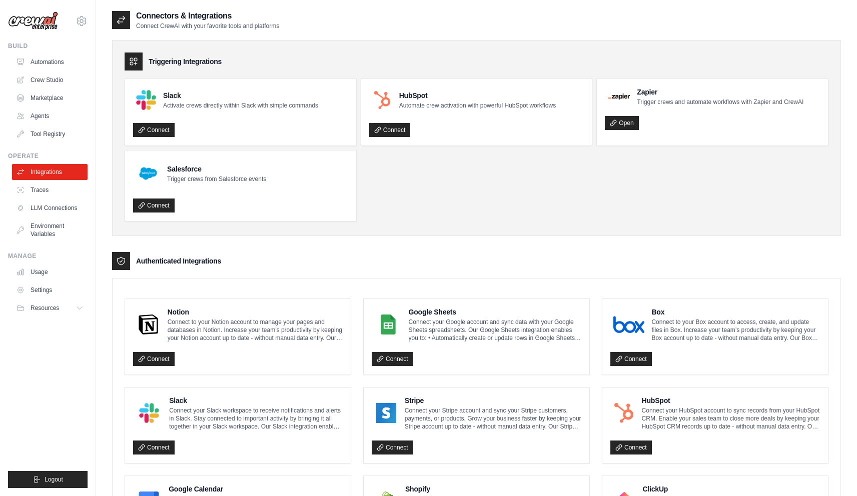  I want to click on p: Automate crew activation with powerful HubSpot workflows, so click(477, 106).